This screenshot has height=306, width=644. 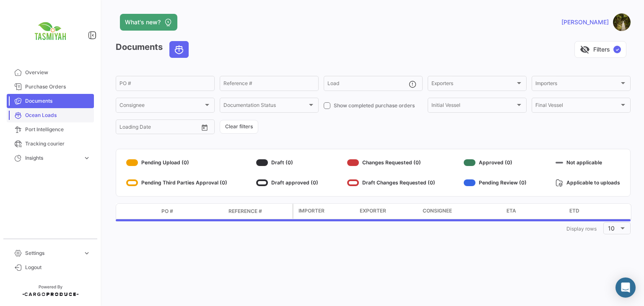 What do you see at coordinates (58, 101) in the screenshot?
I see `span: Documents` at bounding box center [58, 101].